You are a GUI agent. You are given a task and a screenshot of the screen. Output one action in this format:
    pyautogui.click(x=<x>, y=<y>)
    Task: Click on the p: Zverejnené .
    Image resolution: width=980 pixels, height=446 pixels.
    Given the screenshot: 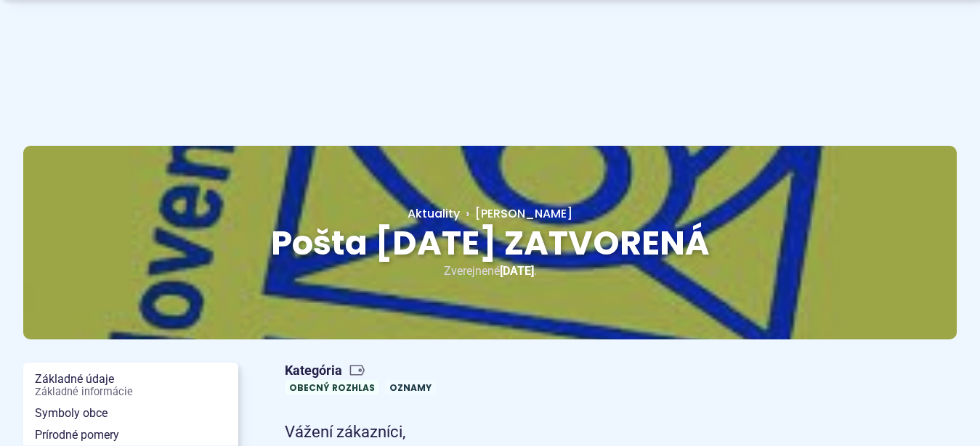 What is the action you would take?
    pyautogui.click(x=490, y=270)
    